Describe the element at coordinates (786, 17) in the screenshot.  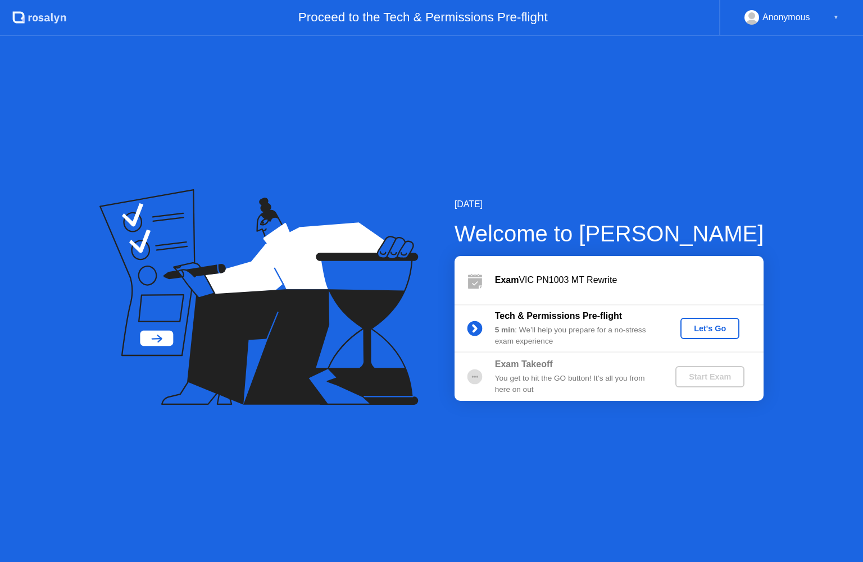
I see `div: Anonymous` at that location.